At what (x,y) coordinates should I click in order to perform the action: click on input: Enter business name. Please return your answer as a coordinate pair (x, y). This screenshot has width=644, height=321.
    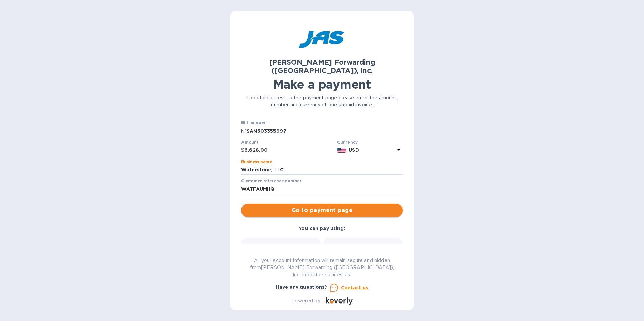
    Looking at the image, I should click on (322, 170).